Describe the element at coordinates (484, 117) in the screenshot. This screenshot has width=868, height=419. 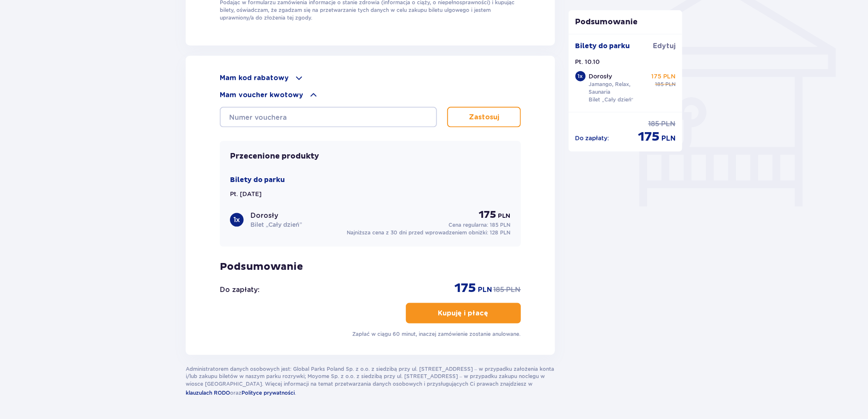
I see `p: Zastosuj` at that location.